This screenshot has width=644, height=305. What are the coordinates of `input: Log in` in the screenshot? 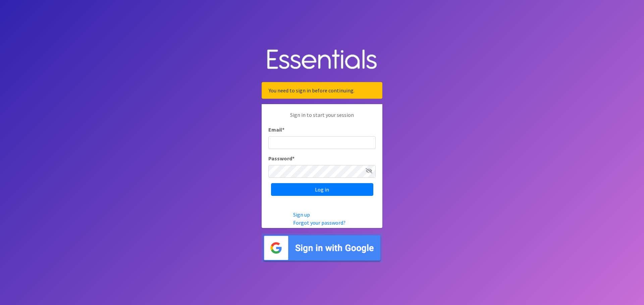 It's located at (322, 190).